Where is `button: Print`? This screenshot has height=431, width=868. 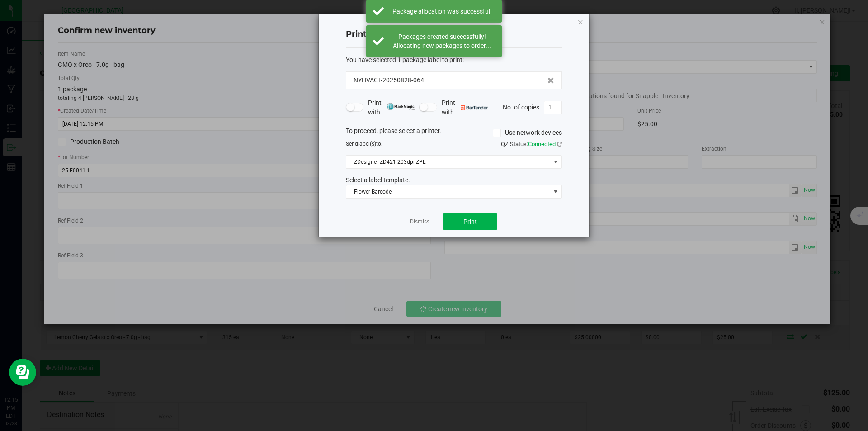
button: Print is located at coordinates (470, 222).